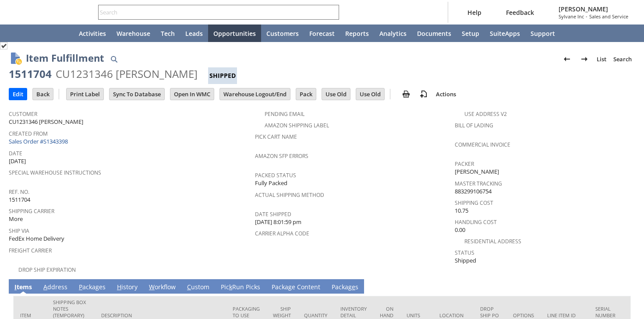  Describe the element at coordinates (474, 125) in the screenshot. I see `a: Bill Of Lading` at that location.